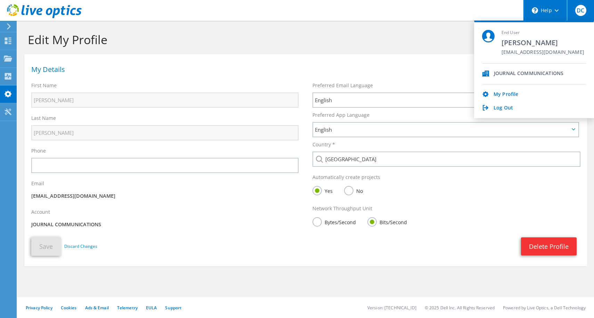 This screenshot has height=318, width=594. What do you see at coordinates (503, 108) in the screenshot?
I see `a: Log Out` at bounding box center [503, 108].